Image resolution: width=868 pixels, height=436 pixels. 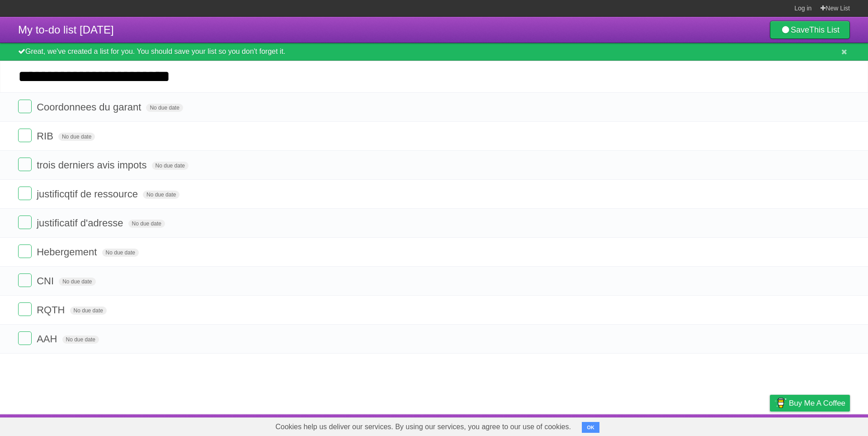 What do you see at coordinates (590, 427) in the screenshot?
I see `button: OK` at bounding box center [590, 427].